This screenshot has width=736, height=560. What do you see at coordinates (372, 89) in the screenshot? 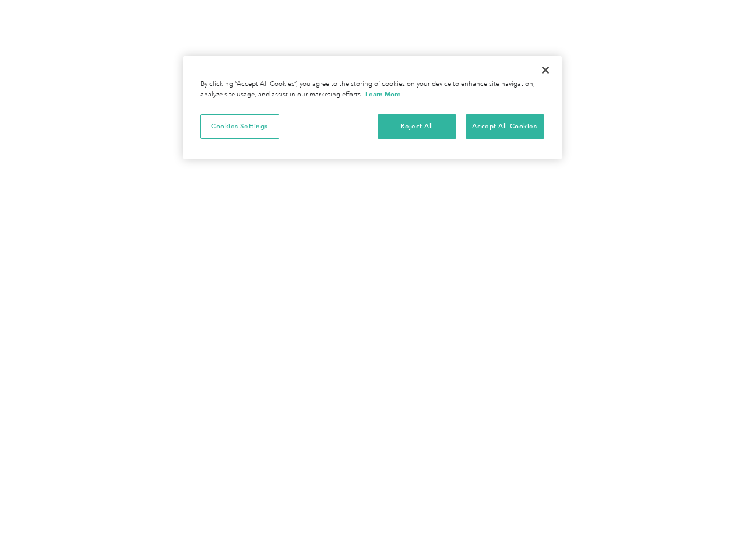
I see `div: By clicking “Accept All Cookies”, you agree to the storing of cookies on your device to enhance s...` at bounding box center [372, 89].